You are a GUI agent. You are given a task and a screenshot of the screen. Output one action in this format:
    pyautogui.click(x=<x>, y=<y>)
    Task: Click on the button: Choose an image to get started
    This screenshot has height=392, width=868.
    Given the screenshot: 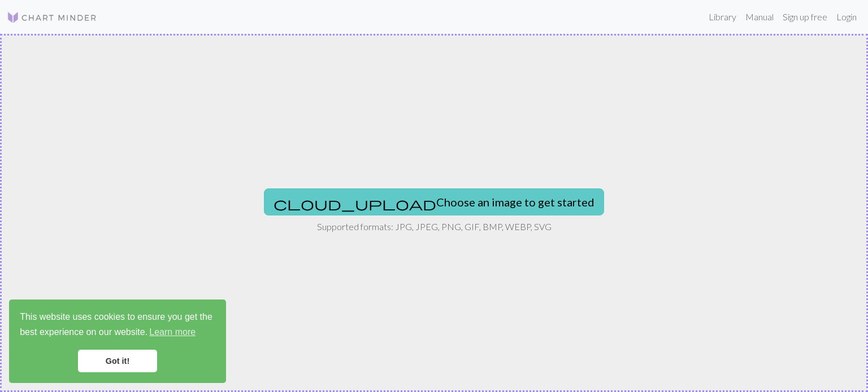 What is the action you would take?
    pyautogui.click(x=434, y=202)
    